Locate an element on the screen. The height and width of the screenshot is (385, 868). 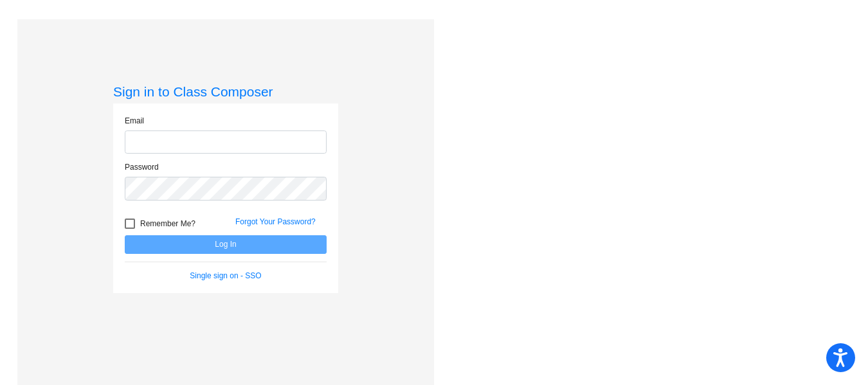
label: Password is located at coordinates (142, 167).